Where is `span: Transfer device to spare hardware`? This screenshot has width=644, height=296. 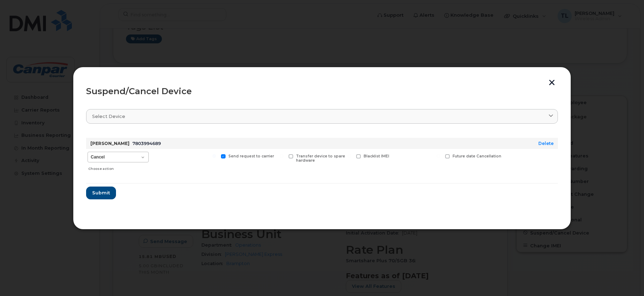 span: Transfer device to spare hardware is located at coordinates (321, 158).